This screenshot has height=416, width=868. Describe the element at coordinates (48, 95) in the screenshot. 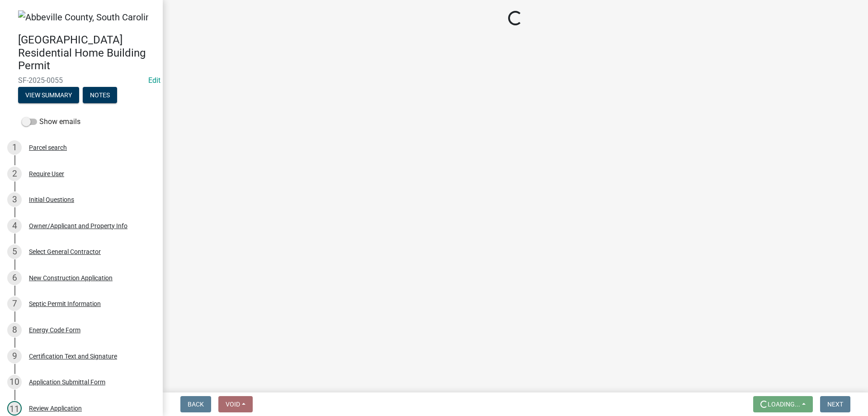

I see `button: View Summary` at that location.